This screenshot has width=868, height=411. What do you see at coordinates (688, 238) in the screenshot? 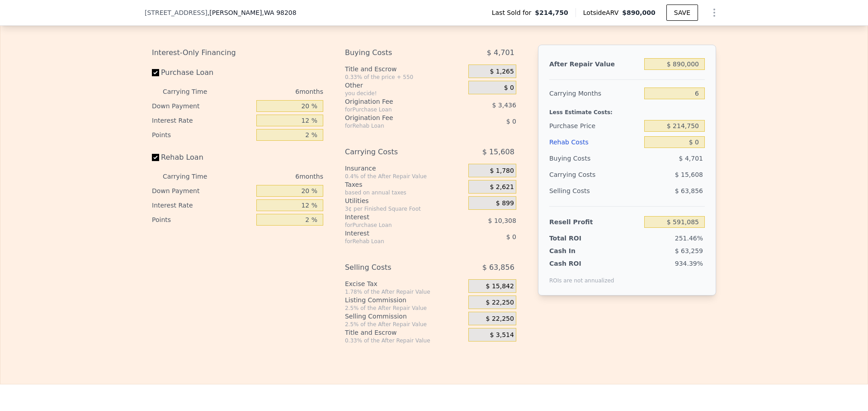
I see `span: 251.46%` at bounding box center [688, 238].